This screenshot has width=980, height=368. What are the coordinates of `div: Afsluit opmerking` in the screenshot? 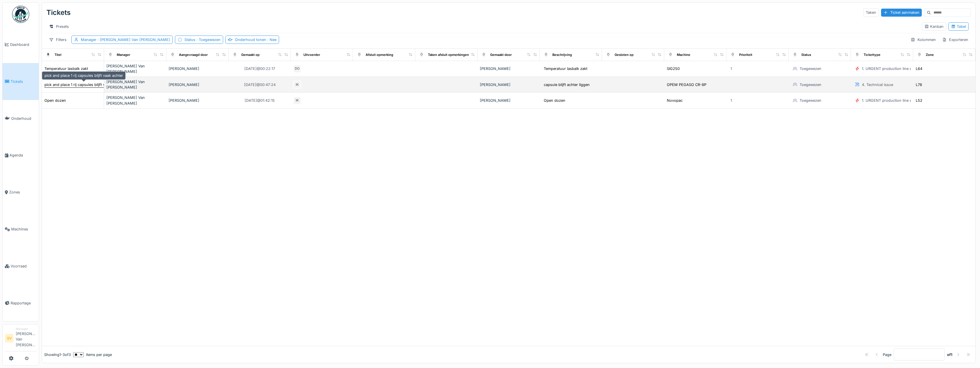 It's located at (379, 55).